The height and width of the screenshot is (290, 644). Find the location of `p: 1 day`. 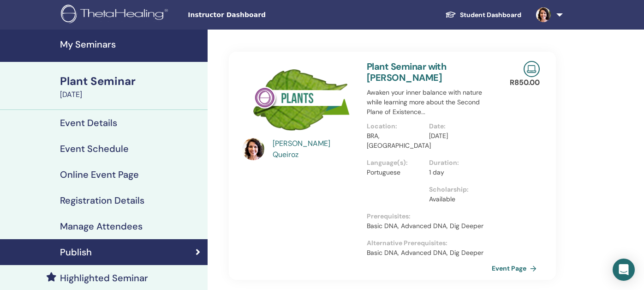

p: 1 day is located at coordinates (457, 172).